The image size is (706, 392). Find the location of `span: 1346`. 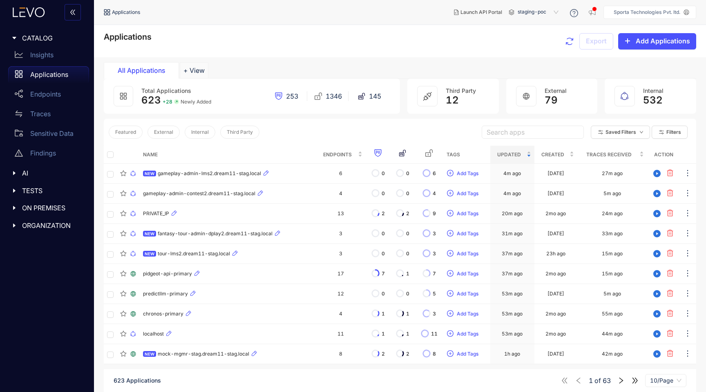

span: 1346 is located at coordinates (334, 96).